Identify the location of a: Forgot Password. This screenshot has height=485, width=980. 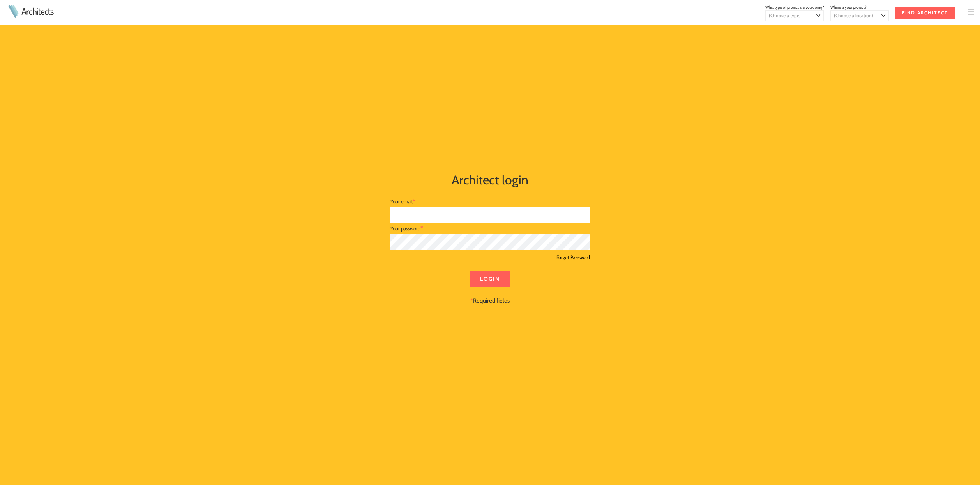
(574, 257).